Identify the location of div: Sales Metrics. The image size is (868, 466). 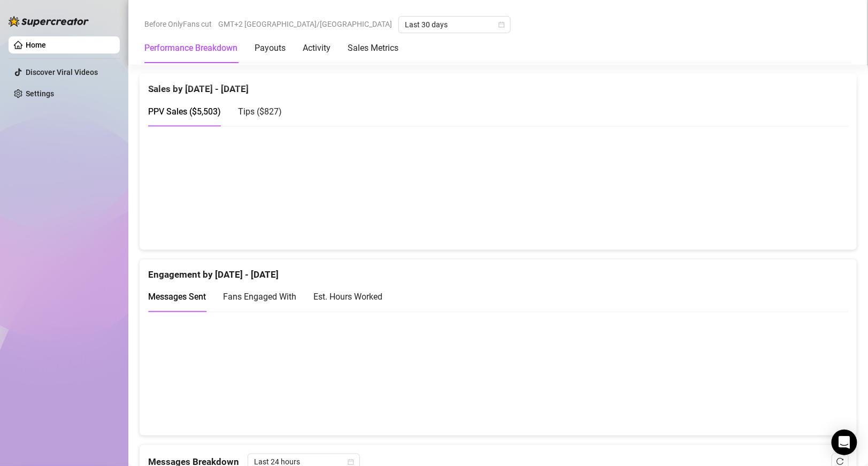
(373, 48).